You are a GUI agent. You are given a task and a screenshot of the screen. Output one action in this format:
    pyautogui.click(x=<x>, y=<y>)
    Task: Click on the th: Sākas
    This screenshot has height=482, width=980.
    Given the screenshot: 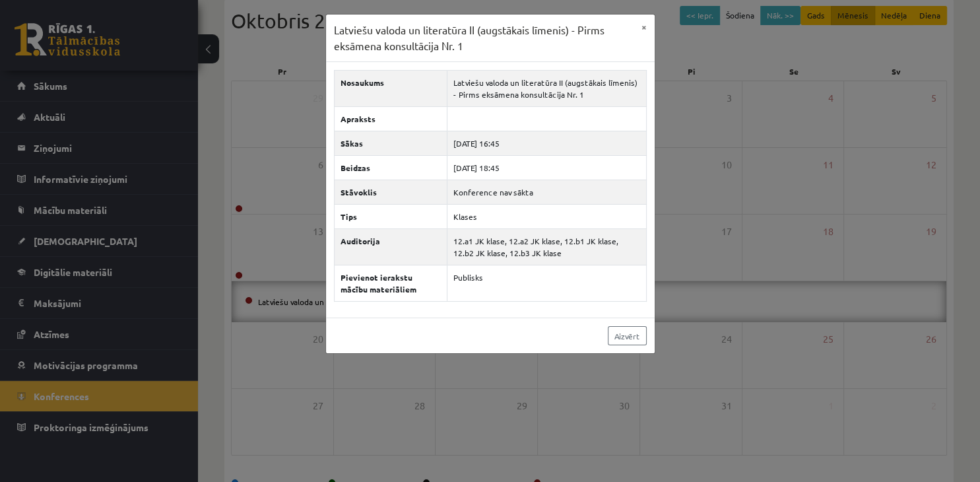 What is the action you would take?
    pyautogui.click(x=390, y=143)
    